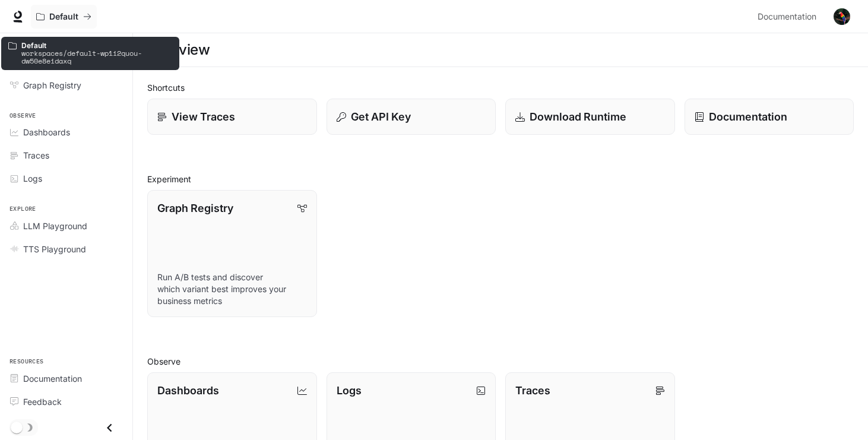 This screenshot has width=868, height=440. Describe the element at coordinates (412, 116) in the screenshot. I see `button: Get API Key` at that location.